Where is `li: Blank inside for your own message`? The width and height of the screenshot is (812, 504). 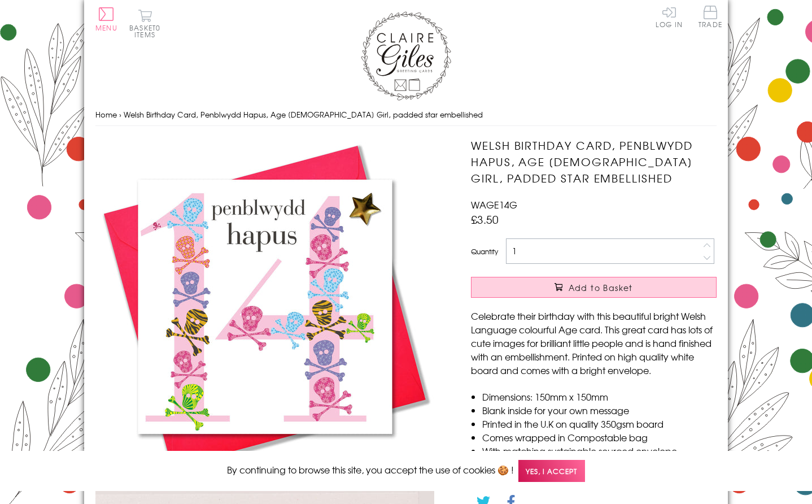 li: Blank inside for your own message is located at coordinates (599, 410).